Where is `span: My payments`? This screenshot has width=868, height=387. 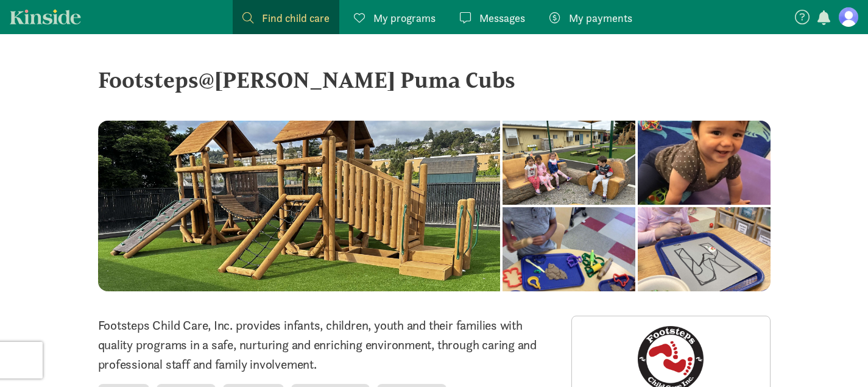 span: My payments is located at coordinates (600, 18).